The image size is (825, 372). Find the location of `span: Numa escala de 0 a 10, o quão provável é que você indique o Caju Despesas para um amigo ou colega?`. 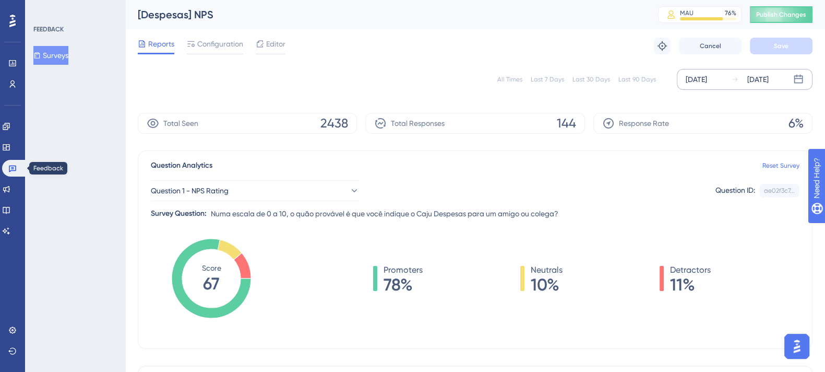

span: Numa escala de 0 a 10, o quão provável é que você indique o Caju Despesas para um amigo ou colega? is located at coordinates (385, 213).